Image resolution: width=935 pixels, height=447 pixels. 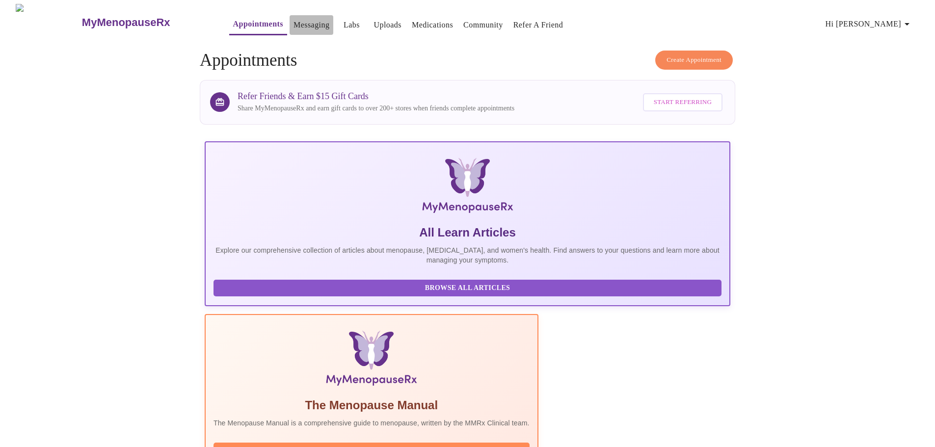 I want to click on button: Browse All Articles, so click(x=467, y=288).